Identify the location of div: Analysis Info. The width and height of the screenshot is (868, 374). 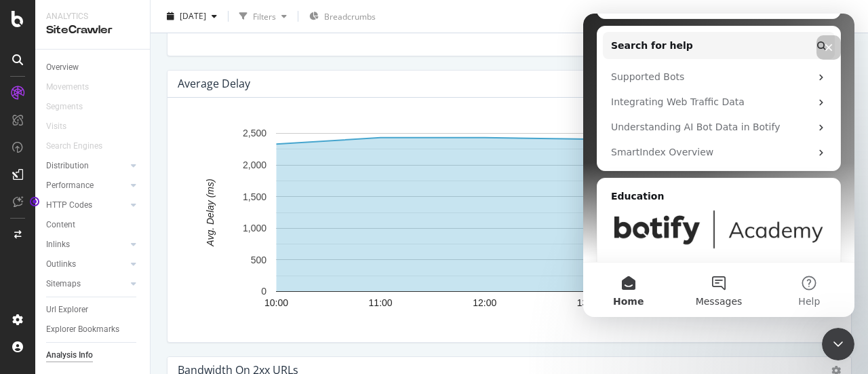
(69, 355).